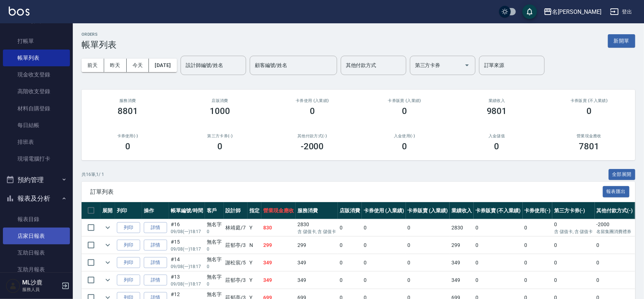 The width and height of the screenshot is (644, 299). I want to click on span: 訂單列表, so click(346, 192).